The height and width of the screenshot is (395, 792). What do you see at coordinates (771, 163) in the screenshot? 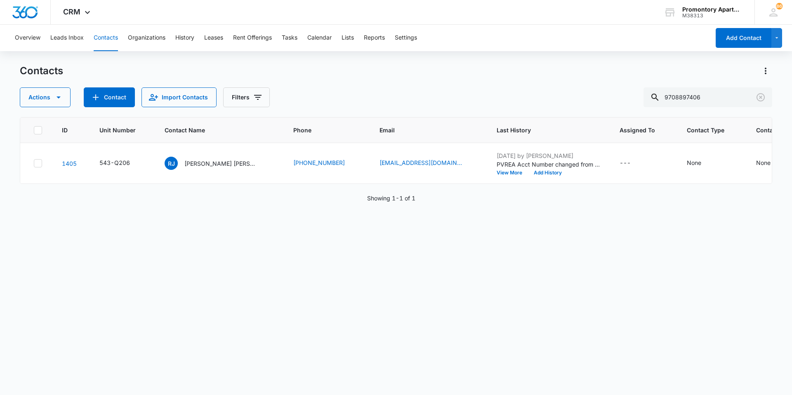
I see `div: Contact Status - None - Select to Edit Field` at bounding box center [771, 163].